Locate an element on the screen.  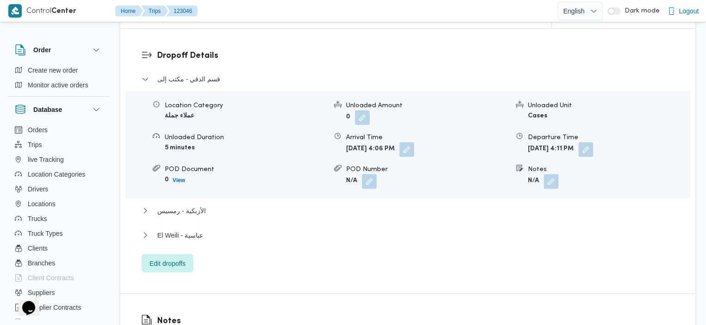
span: Dark mode is located at coordinates (640, 11).